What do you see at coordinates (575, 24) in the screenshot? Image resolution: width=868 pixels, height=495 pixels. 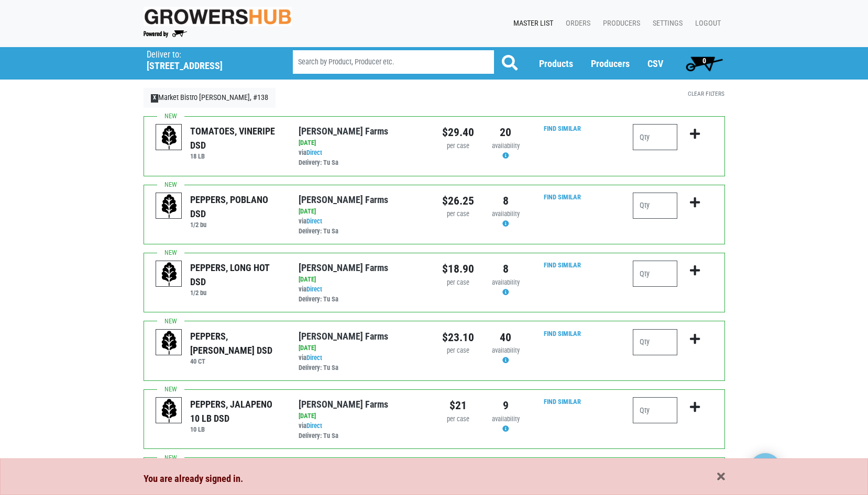 I see `a: Orders` at bounding box center [575, 24].